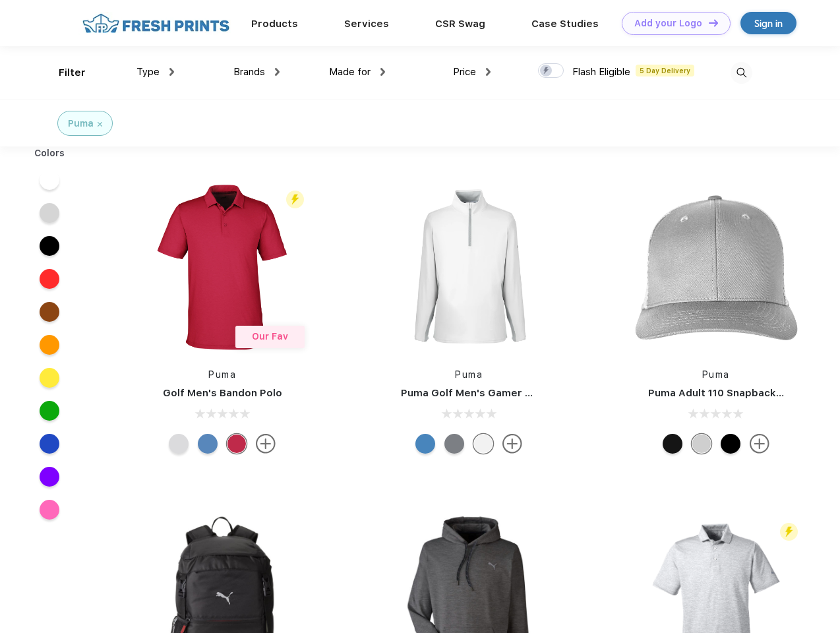  What do you see at coordinates (222, 393) in the screenshot?
I see `a: Golf Men's Bandon Polo` at bounding box center [222, 393].